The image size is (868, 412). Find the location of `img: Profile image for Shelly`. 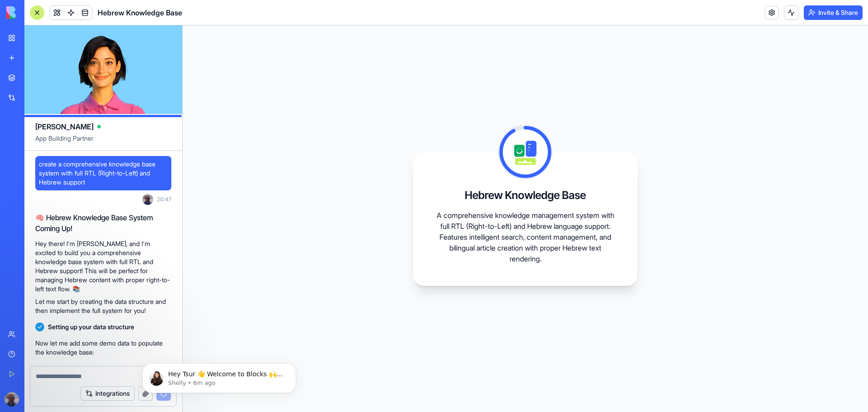

img: Profile image for Shelly is located at coordinates (28, 35).